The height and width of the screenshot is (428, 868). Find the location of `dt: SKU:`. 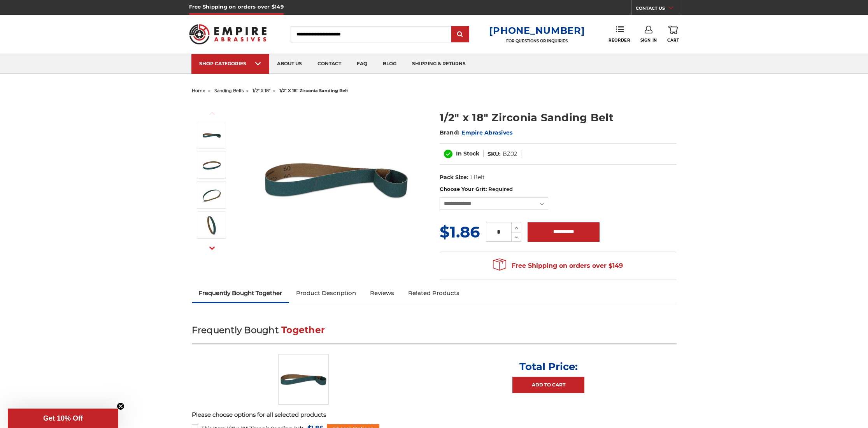

dt: SKU: is located at coordinates (494, 154).